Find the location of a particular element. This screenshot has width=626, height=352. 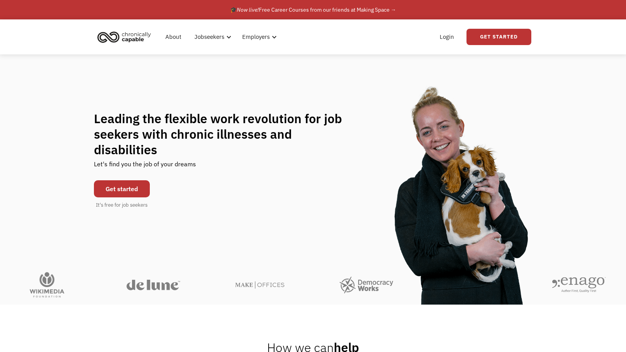

a: Get started is located at coordinates (122, 189).